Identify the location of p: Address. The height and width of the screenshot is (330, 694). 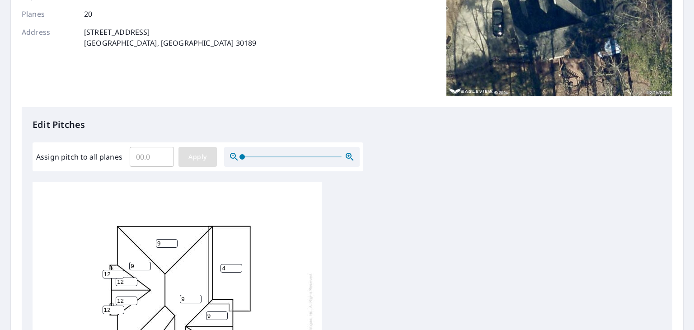
(49, 37).